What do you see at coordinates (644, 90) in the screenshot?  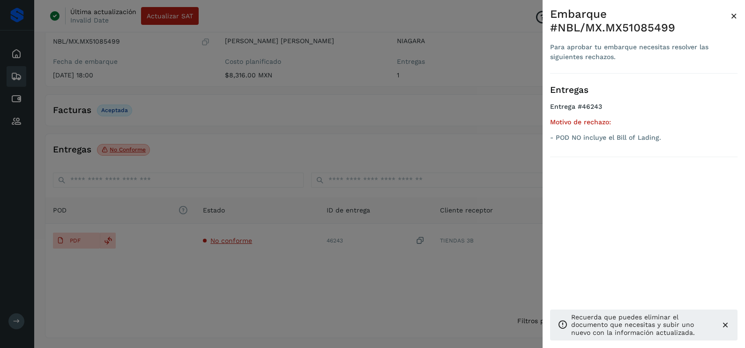 I see `h3: Entregas` at bounding box center [644, 90].